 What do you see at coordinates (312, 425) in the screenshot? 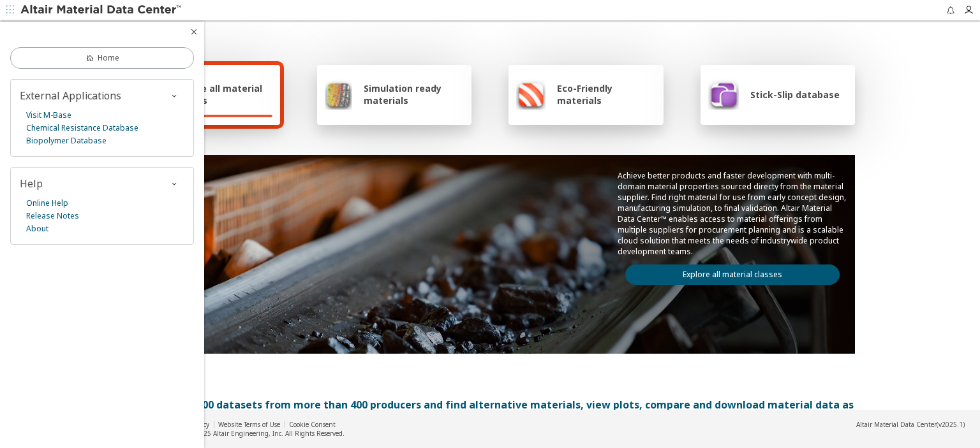
I see `a: Cookie Consent` at bounding box center [312, 425].